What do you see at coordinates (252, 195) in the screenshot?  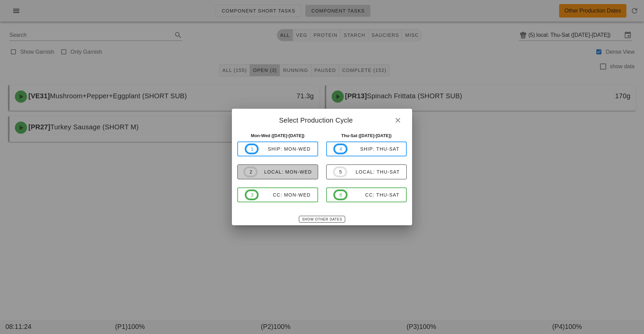 I see `span: 3` at bounding box center [252, 195].